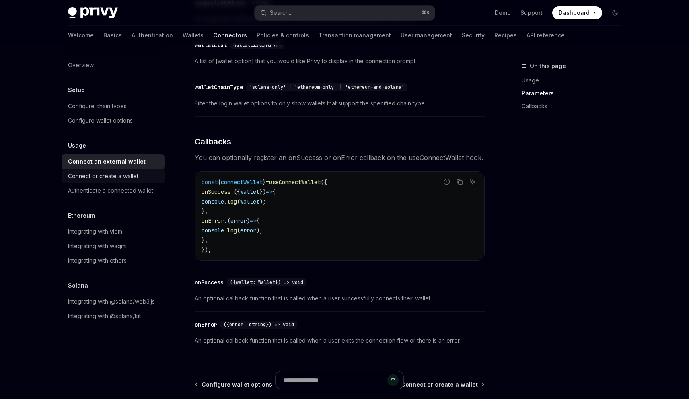 The image size is (689, 399). What do you see at coordinates (78, 286) in the screenshot?
I see `h5: Solana` at bounding box center [78, 286].